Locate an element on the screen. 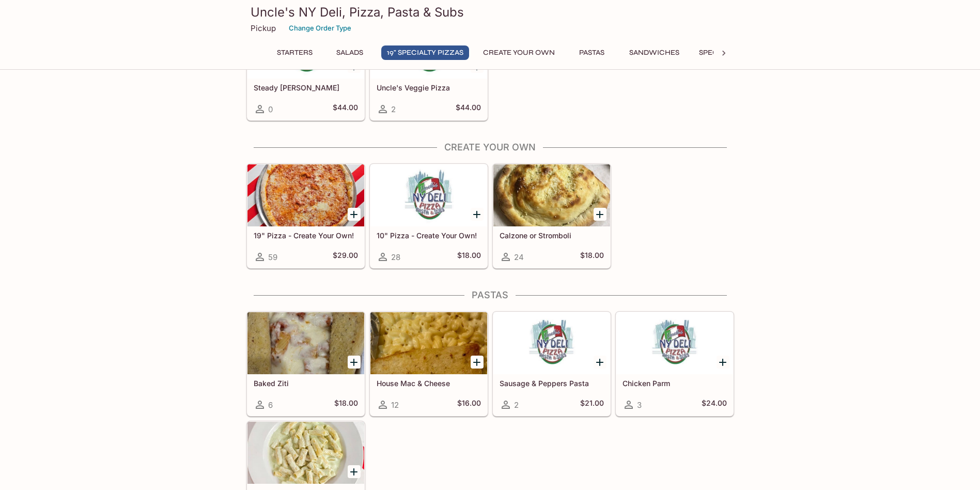 Image resolution: width=980 pixels, height=490 pixels. button: Change Order Type is located at coordinates (320, 28).